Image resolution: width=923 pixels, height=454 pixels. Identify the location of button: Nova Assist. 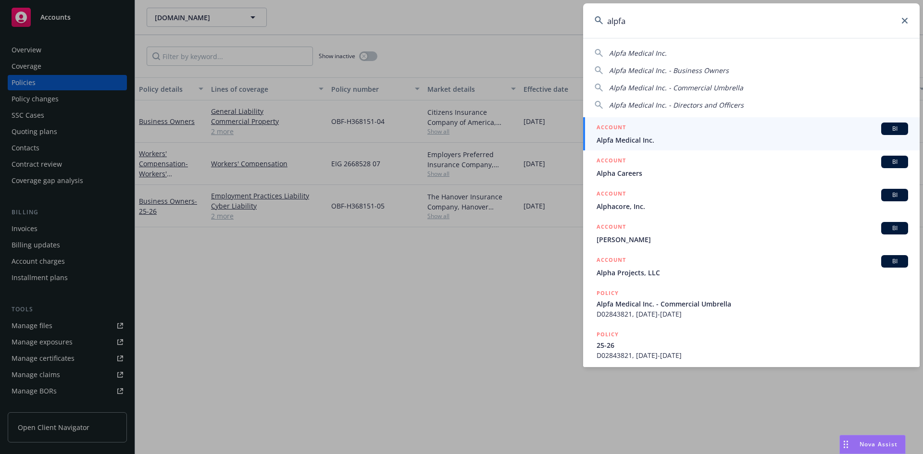
(873, 445).